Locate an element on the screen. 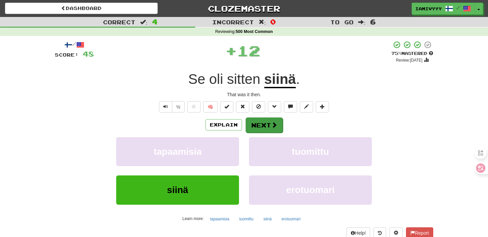 Image resolution: width=488 pixels, height=237 pixels. button: Next is located at coordinates (265, 125).